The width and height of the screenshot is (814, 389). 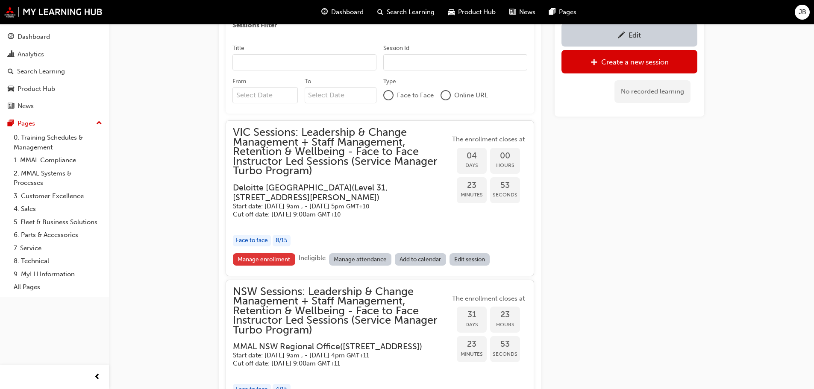 I want to click on div: Analytics, so click(x=31, y=54).